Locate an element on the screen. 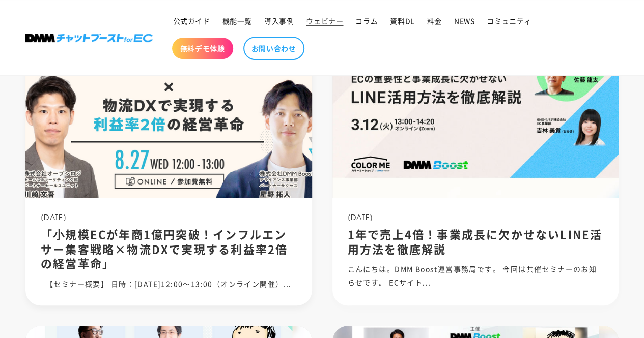  h2: 「⼩規模ECが年商1億円突破！インフルエンサー集客戦略×物流DXで実現する利益率2倍の経営⾰命」 is located at coordinates (168, 249).